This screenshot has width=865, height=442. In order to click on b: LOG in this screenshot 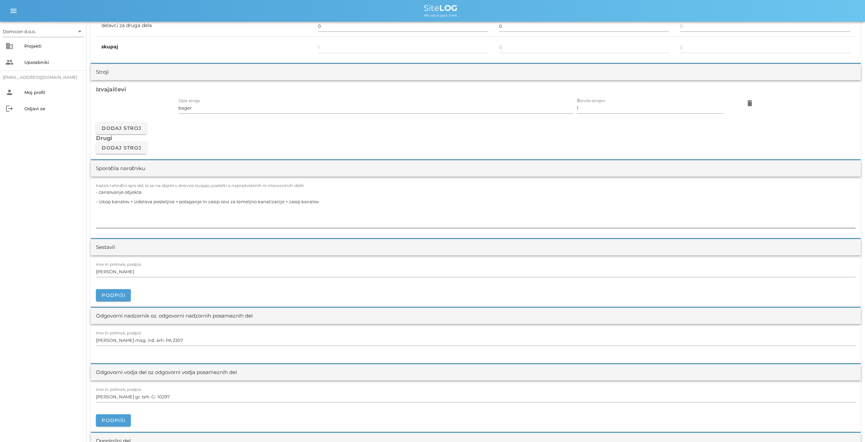, I will do `click(449, 8)`.